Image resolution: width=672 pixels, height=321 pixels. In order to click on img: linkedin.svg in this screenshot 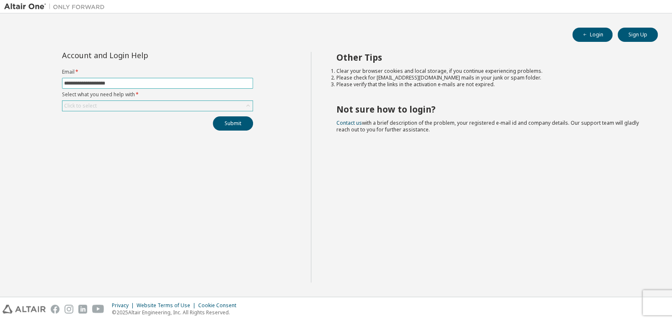, I will do `click(82, 309)`.